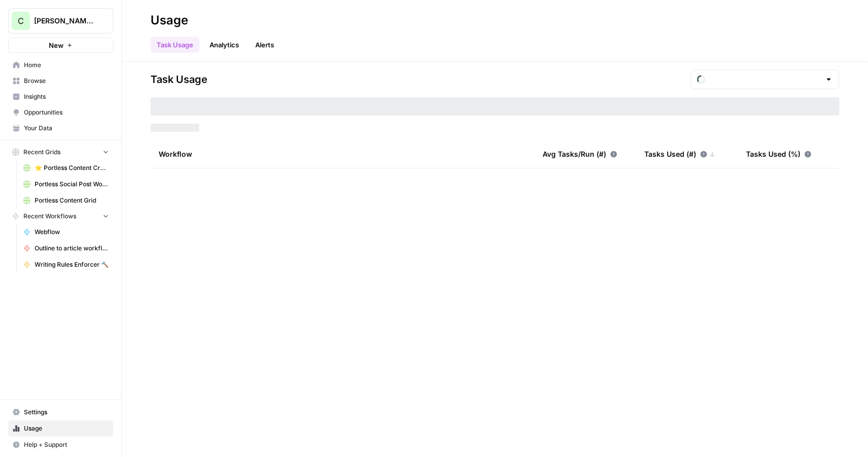 The image size is (868, 457). What do you see at coordinates (50, 216) in the screenshot?
I see `span: Recent Workflows` at bounding box center [50, 216].